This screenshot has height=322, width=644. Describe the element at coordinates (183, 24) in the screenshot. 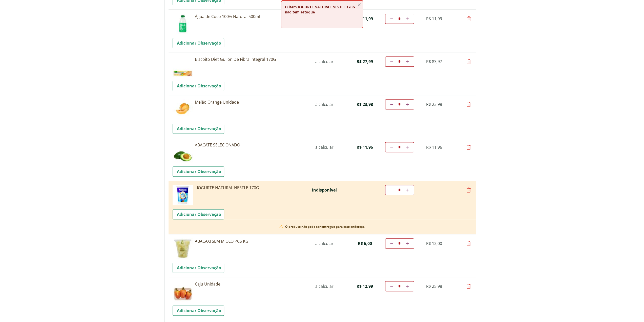

I see `img: Água de Coco 100% Natural 500ml` at that location.